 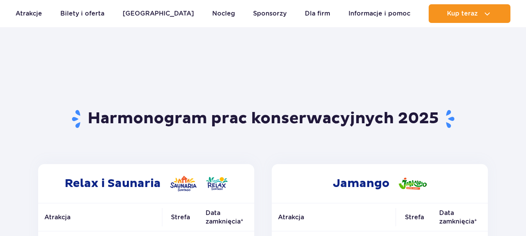 What do you see at coordinates (379, 14) in the screenshot?
I see `a: Informacje i pomoc` at bounding box center [379, 14].